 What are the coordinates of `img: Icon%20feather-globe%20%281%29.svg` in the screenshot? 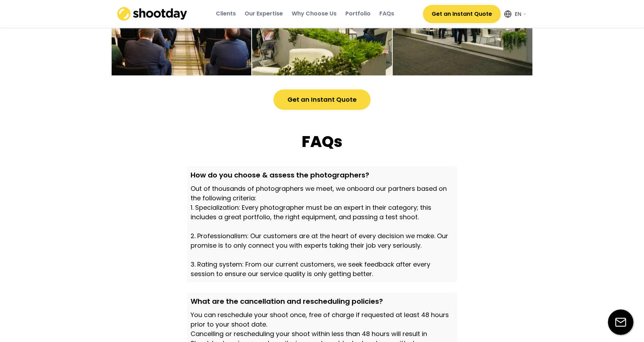 It's located at (508, 14).